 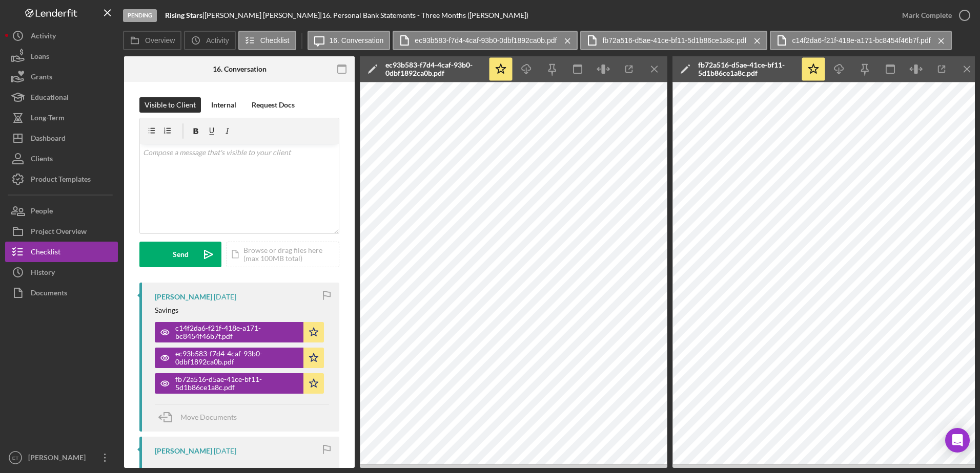 I want to click on button: Request Docs, so click(x=273, y=105).